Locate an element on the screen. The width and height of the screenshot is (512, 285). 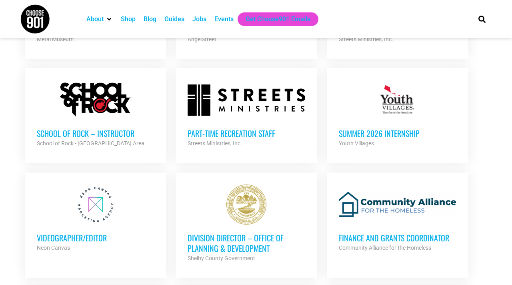
a: Summer 2026 Internship Youth Villages is located at coordinates (398, 114).